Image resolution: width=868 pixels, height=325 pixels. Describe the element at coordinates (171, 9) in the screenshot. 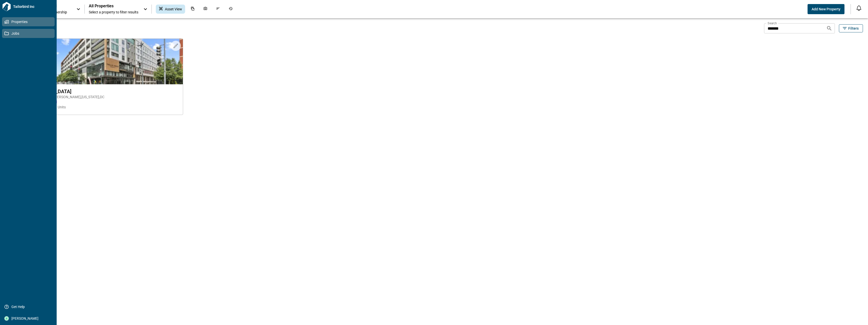

I see `div: Asset View` at that location.